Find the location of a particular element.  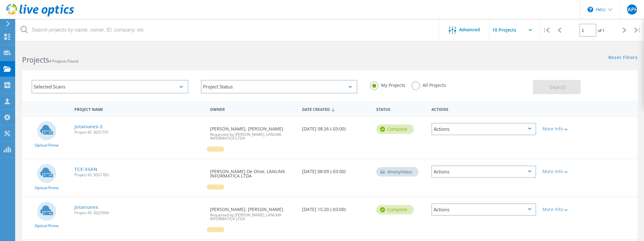

span: Project ID: 3031783 is located at coordinates (139, 175).